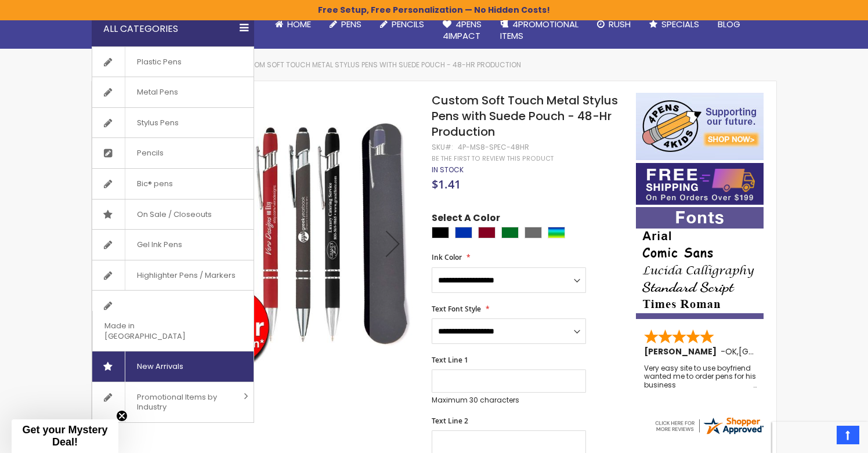  I want to click on span: OK, so click(731, 352).